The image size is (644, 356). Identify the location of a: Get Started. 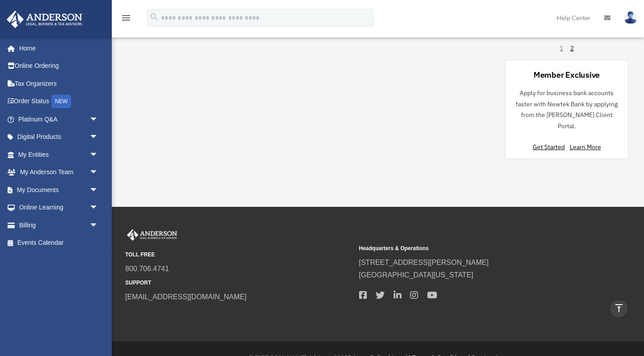
(550, 147).